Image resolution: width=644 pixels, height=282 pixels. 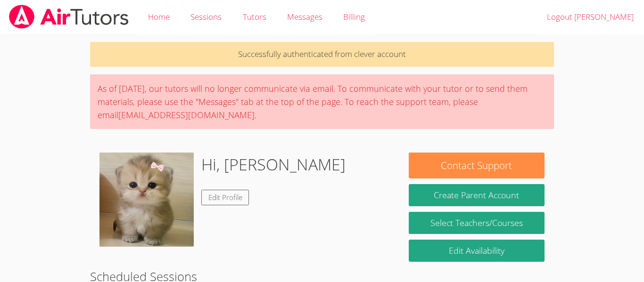 I want to click on img: Screenshot%202025-01-30%203.19.41%20PM.png, so click(x=147, y=200).